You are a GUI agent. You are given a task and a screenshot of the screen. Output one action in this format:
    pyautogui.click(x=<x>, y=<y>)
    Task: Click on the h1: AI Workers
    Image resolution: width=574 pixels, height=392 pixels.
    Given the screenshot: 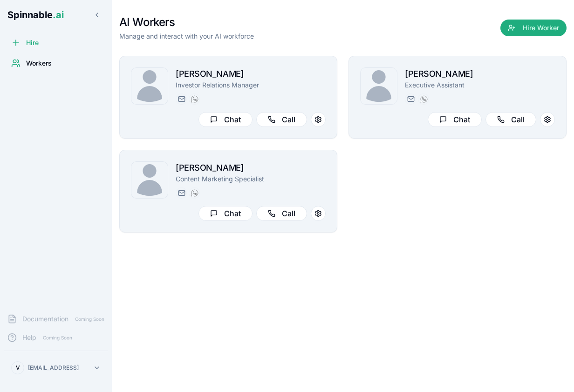 What is the action you would take?
    pyautogui.click(x=186, y=22)
    